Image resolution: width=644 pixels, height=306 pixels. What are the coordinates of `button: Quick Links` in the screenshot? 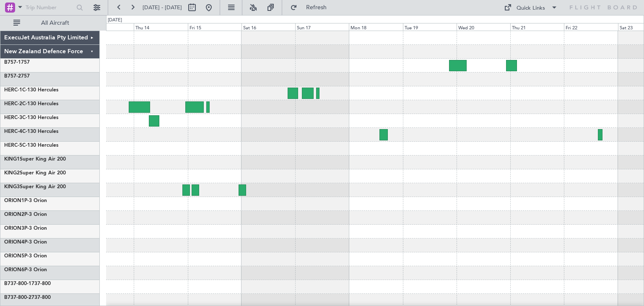 It's located at (531, 8).